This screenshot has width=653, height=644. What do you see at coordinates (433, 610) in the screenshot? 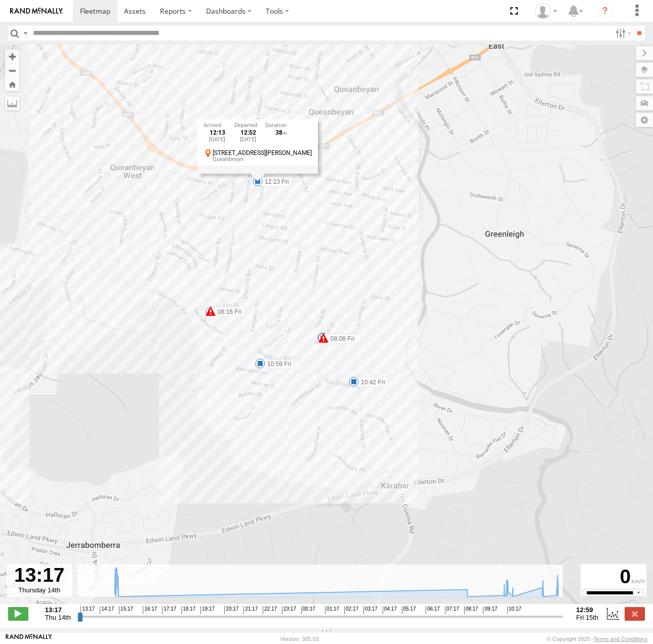
I see `span: 06:17` at bounding box center [433, 610].